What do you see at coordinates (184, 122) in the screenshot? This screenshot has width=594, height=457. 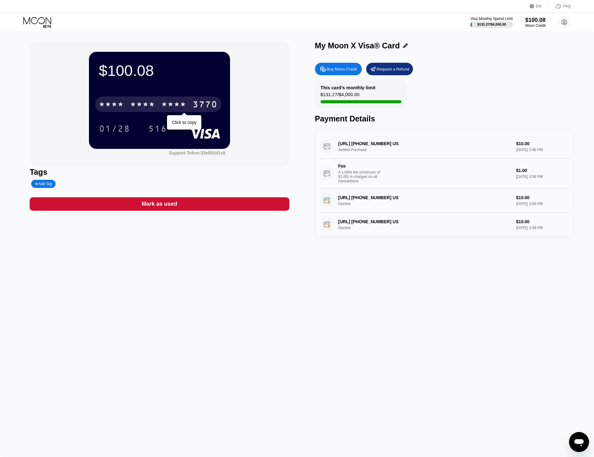 I see `div: Click to copy` at bounding box center [184, 122].